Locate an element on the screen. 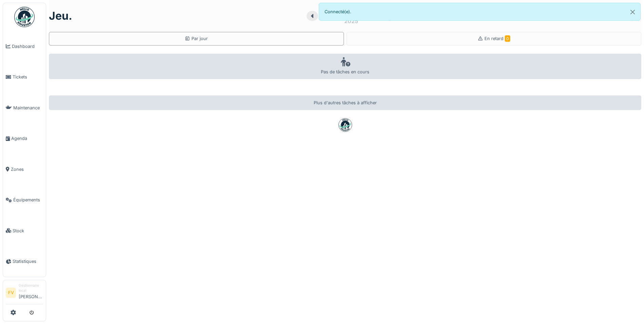 The image size is (644, 324). span: Zones is located at coordinates (27, 169).